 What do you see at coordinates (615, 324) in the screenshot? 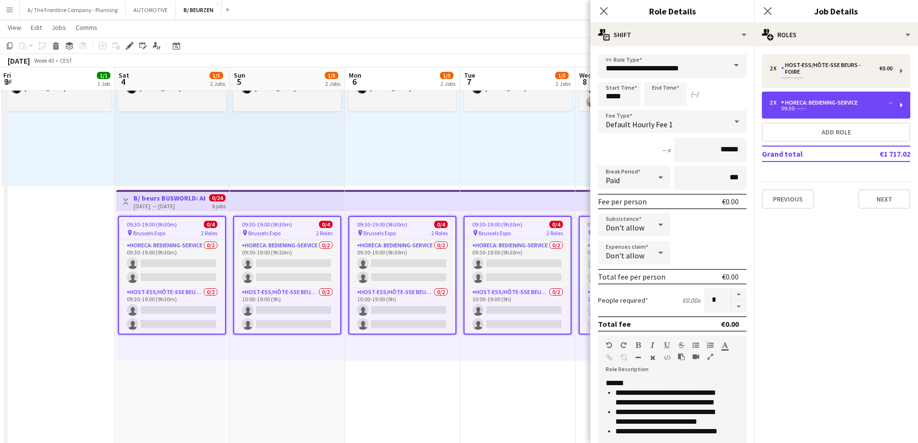
I see `div: Total fee` at bounding box center [615, 324].